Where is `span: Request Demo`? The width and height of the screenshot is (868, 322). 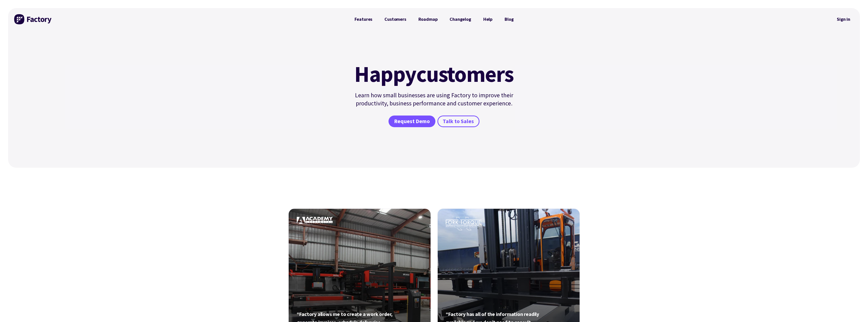
span: Request Demo is located at coordinates (412, 121).